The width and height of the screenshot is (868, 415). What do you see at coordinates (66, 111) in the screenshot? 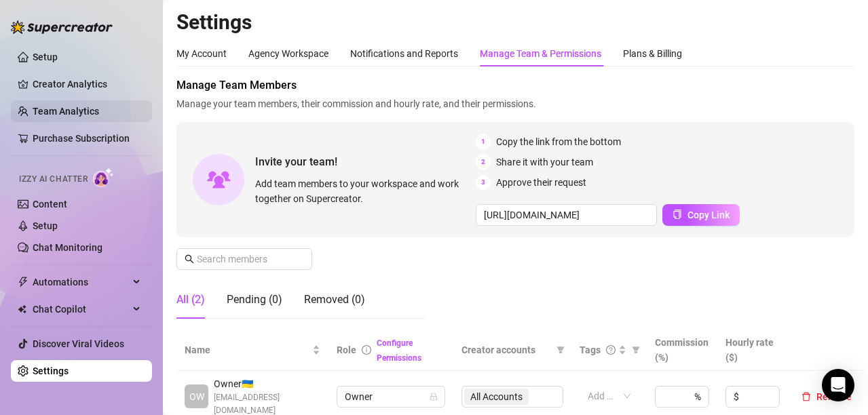
I see `a: Team Analytics` at bounding box center [66, 111].